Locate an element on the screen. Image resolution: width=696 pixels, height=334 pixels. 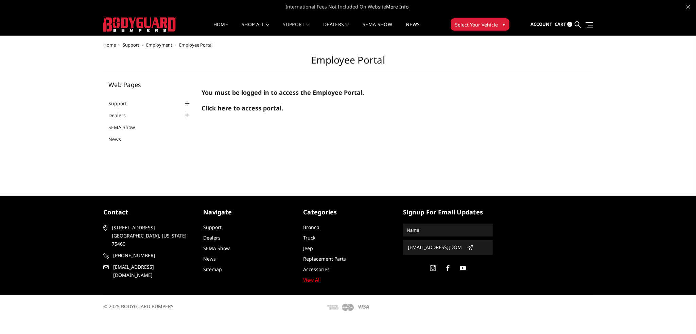
h1: Employee Portal is located at coordinates (348, 63).